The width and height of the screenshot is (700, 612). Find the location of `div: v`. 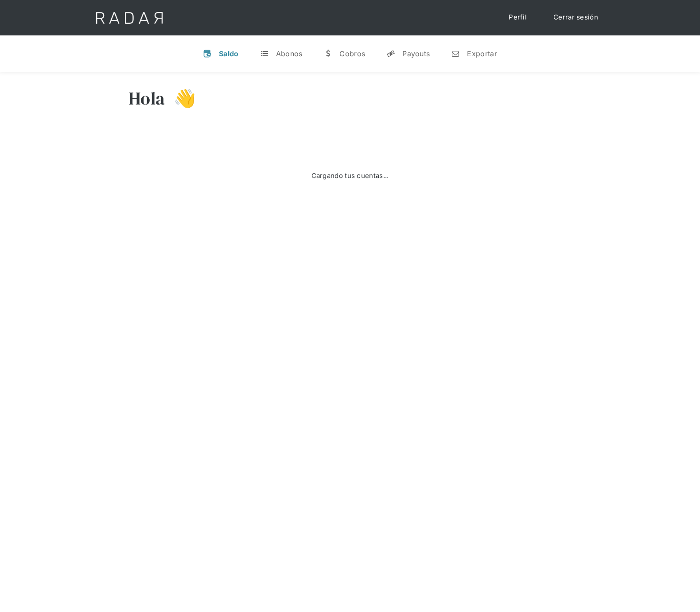

div: v is located at coordinates (208, 54).